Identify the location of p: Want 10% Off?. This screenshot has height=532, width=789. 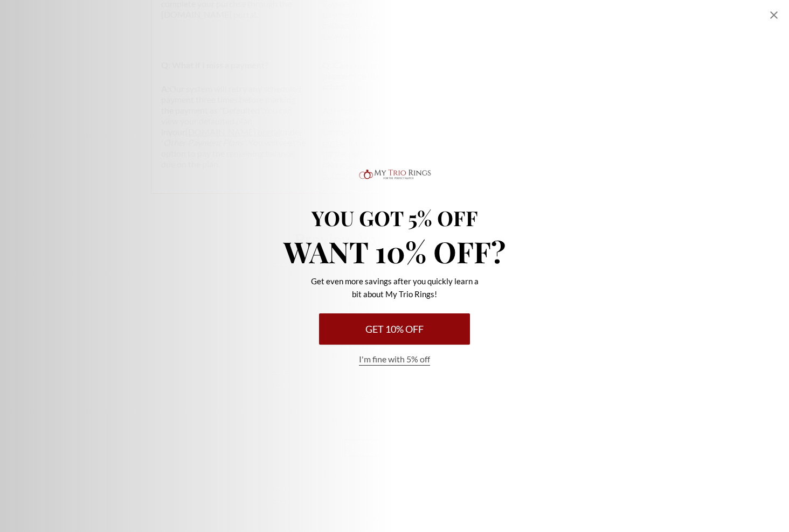
(394, 252).